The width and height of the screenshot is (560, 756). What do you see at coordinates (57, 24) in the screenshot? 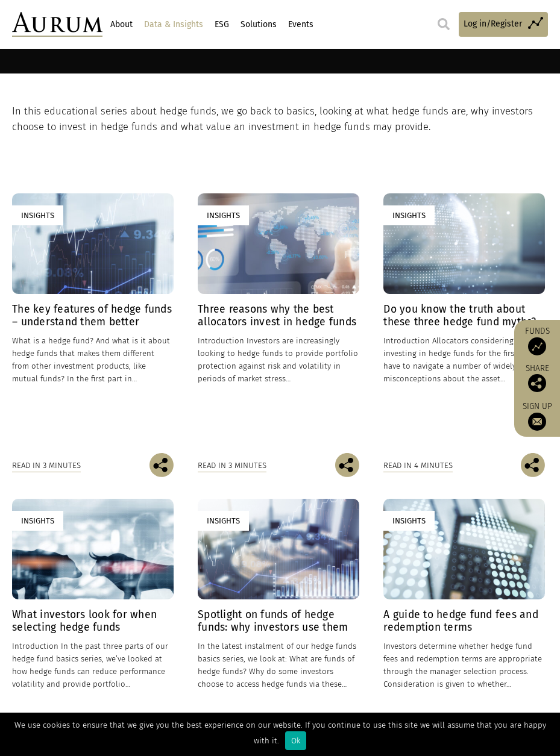
I see `img: Aurum` at bounding box center [57, 24].